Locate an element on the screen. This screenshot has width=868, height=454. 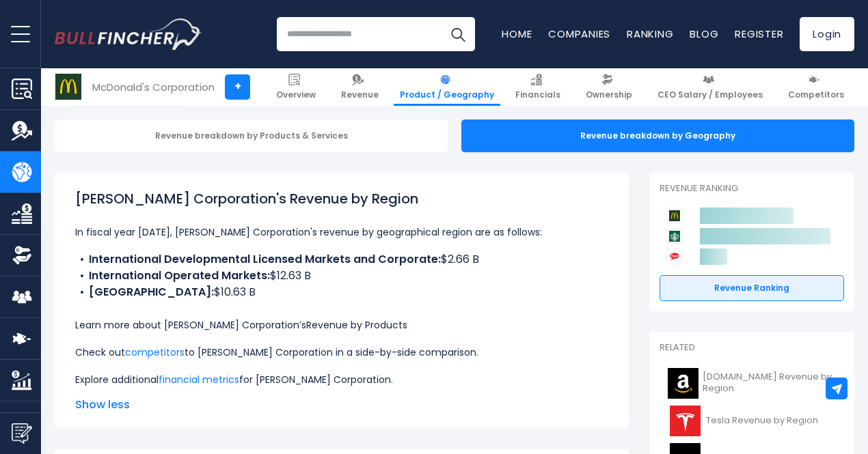
span: CEO Salary / Employees is located at coordinates (710, 95).